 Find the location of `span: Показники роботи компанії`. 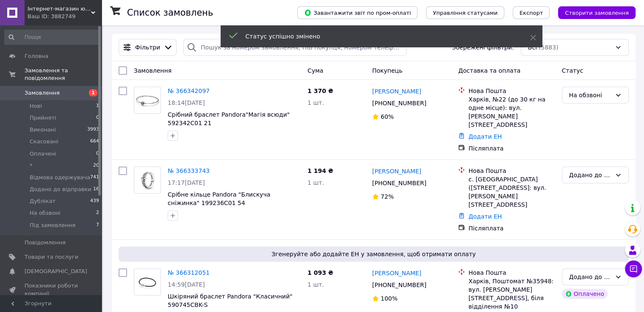

span: Показники роботи компанії is located at coordinates (51, 290).